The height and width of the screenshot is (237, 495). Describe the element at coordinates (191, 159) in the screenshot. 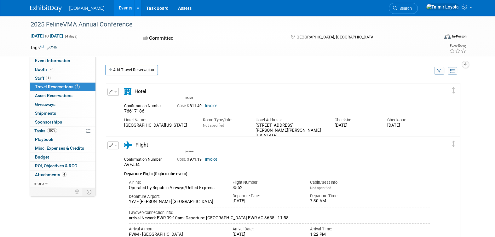

I see `span: 971.19` at that location.